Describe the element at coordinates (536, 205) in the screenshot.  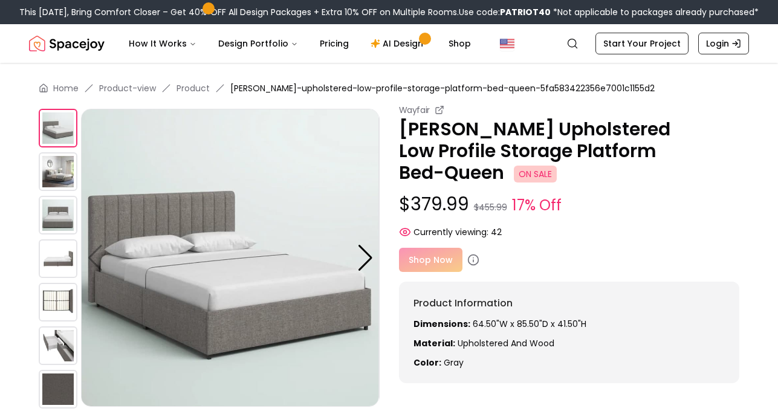
I see `small: 17% Off` at that location.